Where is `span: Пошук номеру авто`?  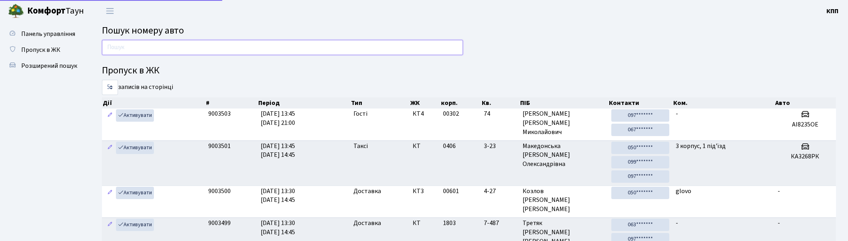 span: Пошук номеру авто is located at coordinates (143, 30).